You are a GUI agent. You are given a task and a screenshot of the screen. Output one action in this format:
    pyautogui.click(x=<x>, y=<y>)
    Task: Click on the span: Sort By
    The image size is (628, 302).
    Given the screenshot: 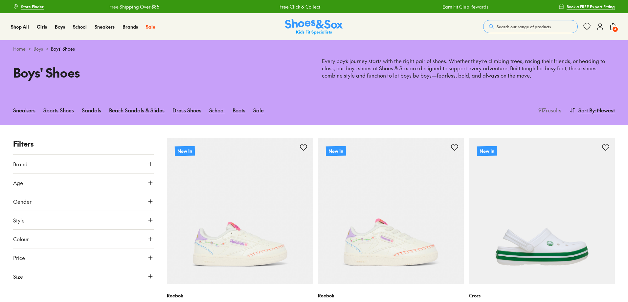 What is the action you would take?
    pyautogui.click(x=586, y=110)
    